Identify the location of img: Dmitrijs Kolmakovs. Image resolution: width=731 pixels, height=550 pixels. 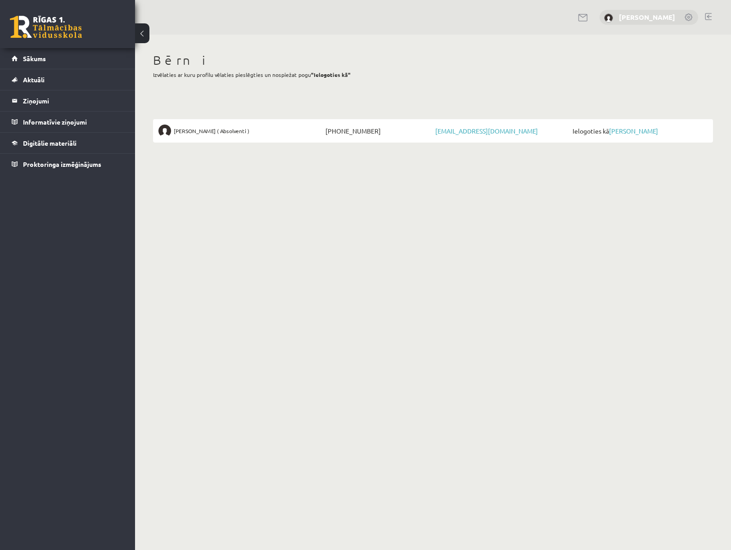
(165, 131).